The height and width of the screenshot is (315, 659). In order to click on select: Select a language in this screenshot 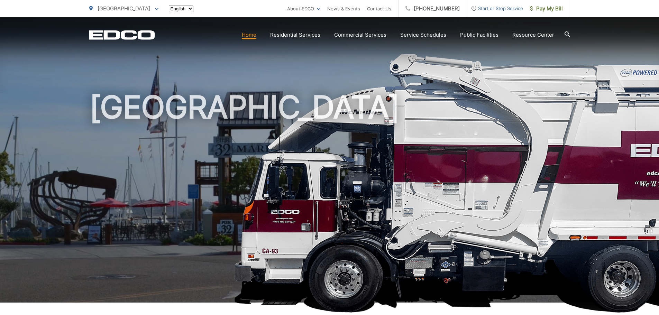, I will do `click(181, 9)`.